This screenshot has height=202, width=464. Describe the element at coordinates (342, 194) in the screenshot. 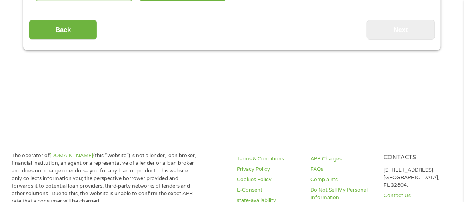

I see `a: Do Not Sell My Personal Information` at that location.